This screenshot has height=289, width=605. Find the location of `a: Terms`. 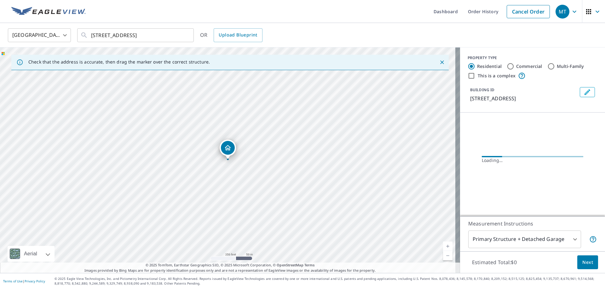

a: Terms is located at coordinates (309, 265).